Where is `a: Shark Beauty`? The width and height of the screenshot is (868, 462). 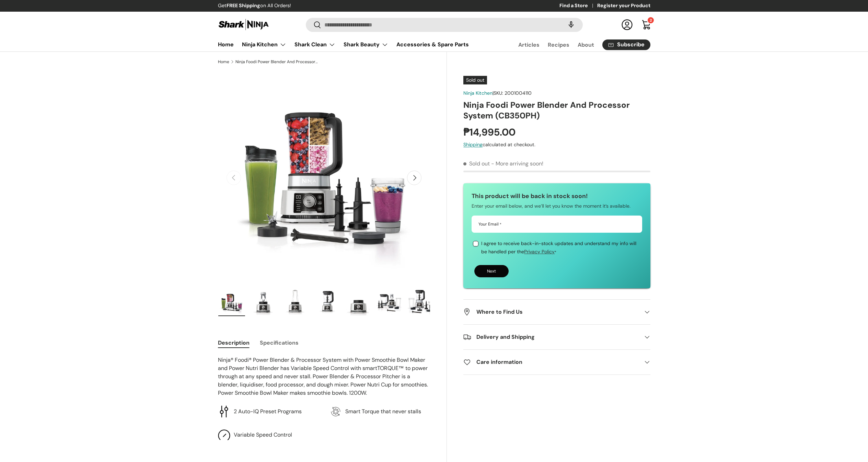 a: Shark Beauty is located at coordinates (366, 44).